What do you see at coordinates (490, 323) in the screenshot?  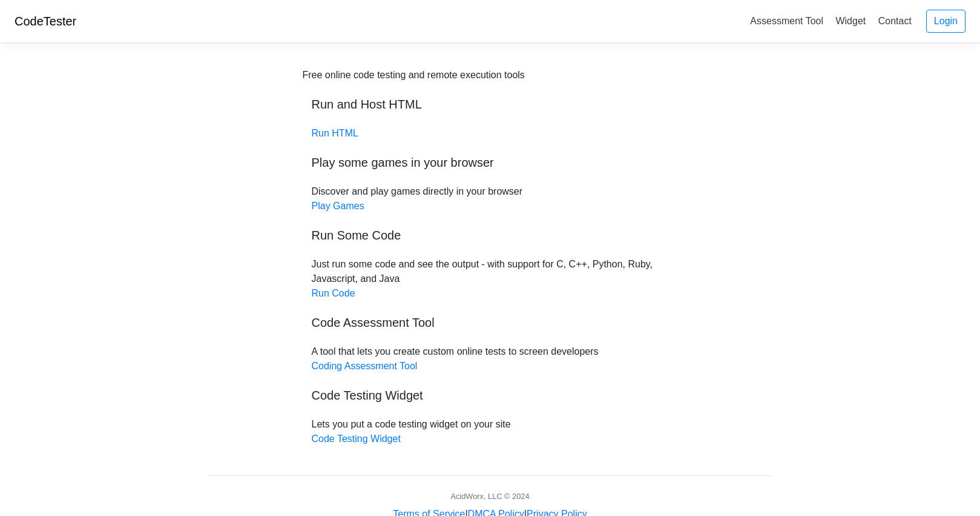 I see `h5: Code Assessment Tool` at bounding box center [490, 323].